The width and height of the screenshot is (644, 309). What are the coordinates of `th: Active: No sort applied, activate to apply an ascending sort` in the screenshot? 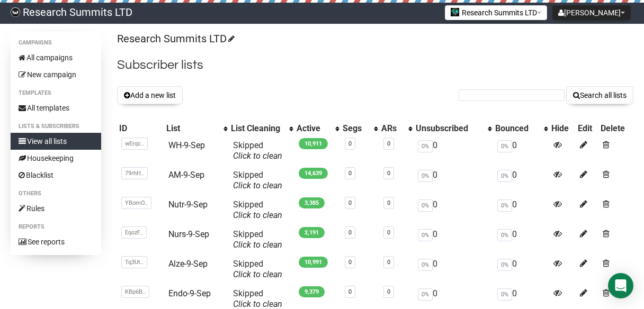 It's located at (317, 128).